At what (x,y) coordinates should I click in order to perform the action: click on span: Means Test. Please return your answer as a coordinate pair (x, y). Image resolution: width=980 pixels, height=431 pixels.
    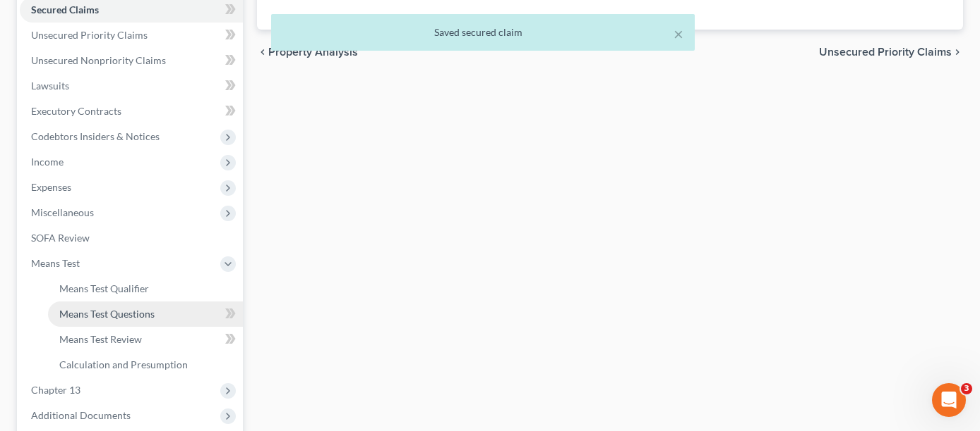
    Looking at the image, I should click on (55, 263).